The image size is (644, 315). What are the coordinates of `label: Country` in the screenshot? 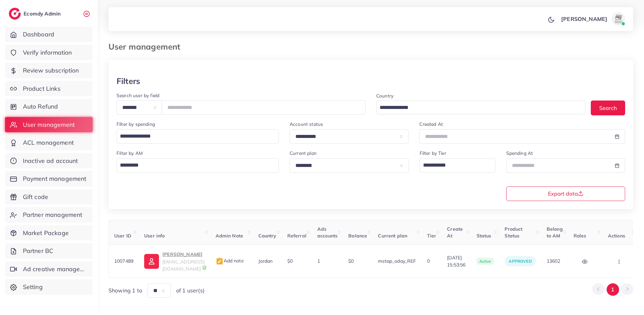 It's located at (385, 96).